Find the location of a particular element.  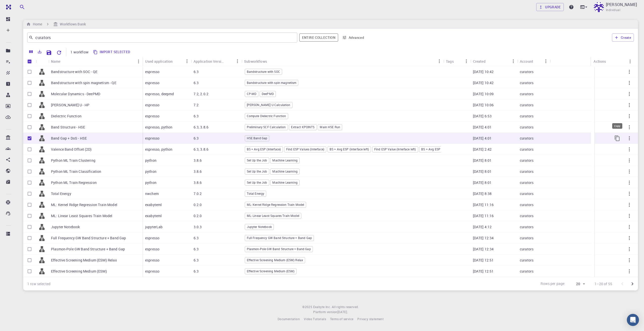

span: Documentation is located at coordinates (288, 319).